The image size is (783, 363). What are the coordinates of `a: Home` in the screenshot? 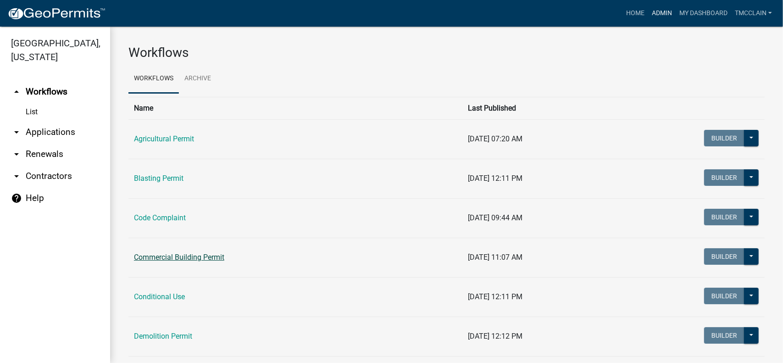 It's located at (635, 13).